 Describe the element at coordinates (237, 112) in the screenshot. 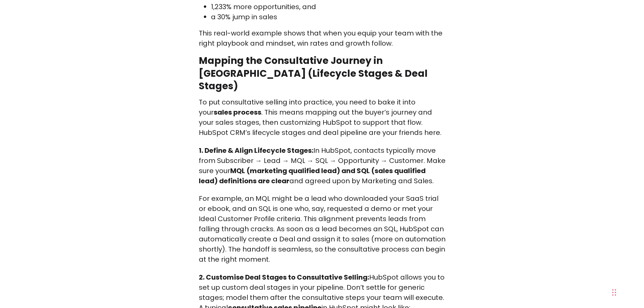

I see `strong: sales process` at that location.